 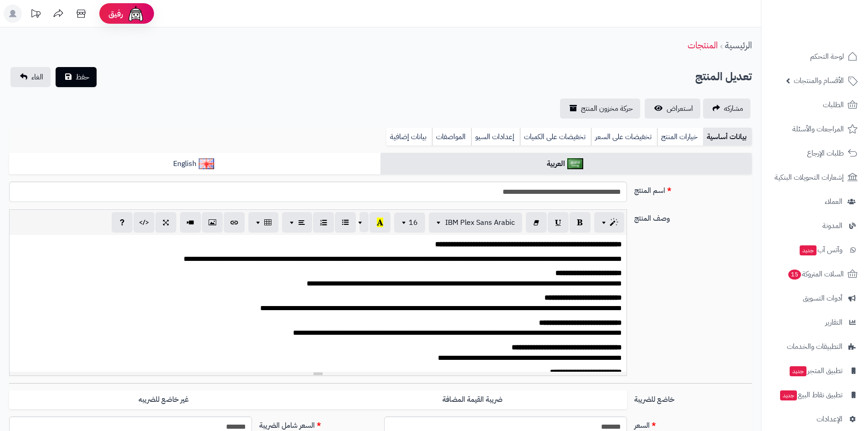 I want to click on span: رفيق, so click(x=116, y=13).